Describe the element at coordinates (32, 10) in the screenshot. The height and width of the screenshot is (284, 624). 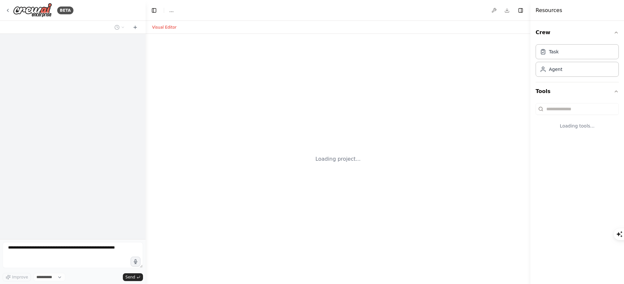
I see `img: Logo` at that location.